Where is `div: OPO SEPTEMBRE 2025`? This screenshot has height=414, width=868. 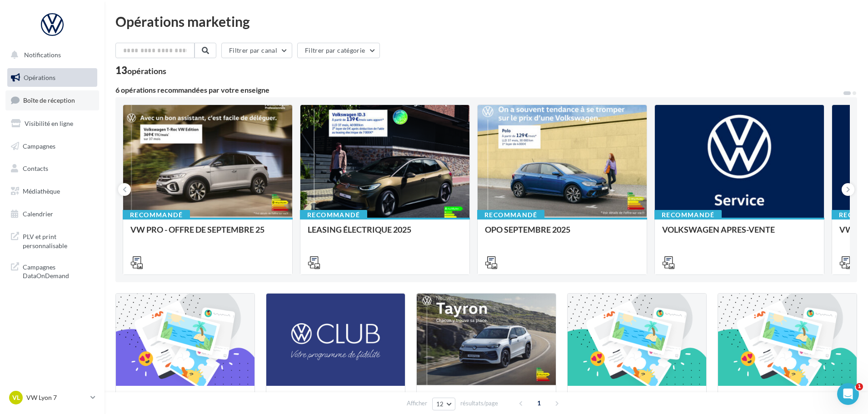 div: OPO SEPTEMBRE 2025 is located at coordinates (562, 234).